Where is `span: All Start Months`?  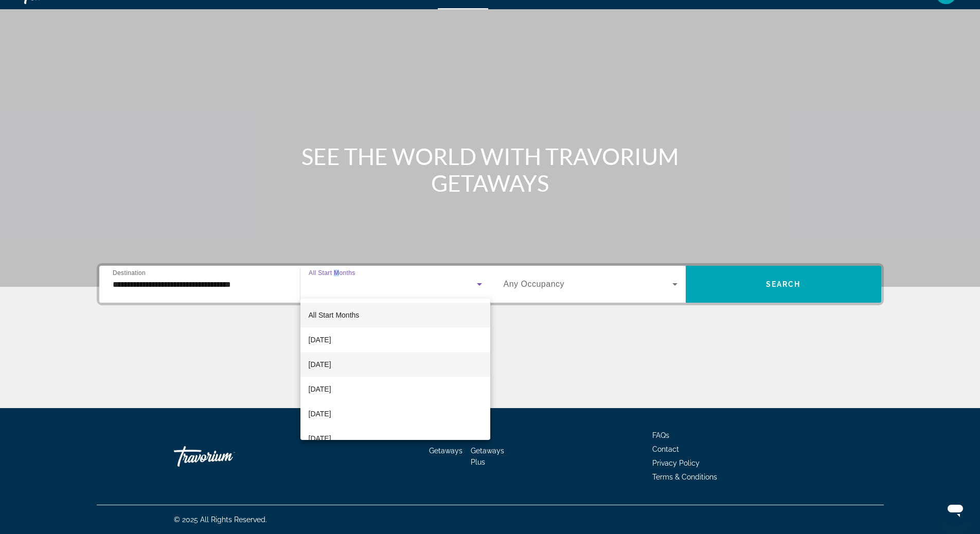
span: All Start Months is located at coordinates (334, 315).